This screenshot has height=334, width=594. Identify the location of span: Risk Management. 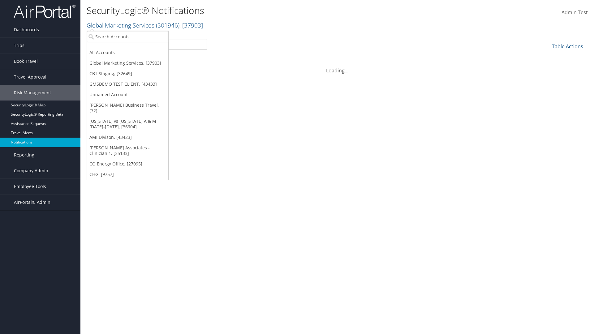
(32, 93).